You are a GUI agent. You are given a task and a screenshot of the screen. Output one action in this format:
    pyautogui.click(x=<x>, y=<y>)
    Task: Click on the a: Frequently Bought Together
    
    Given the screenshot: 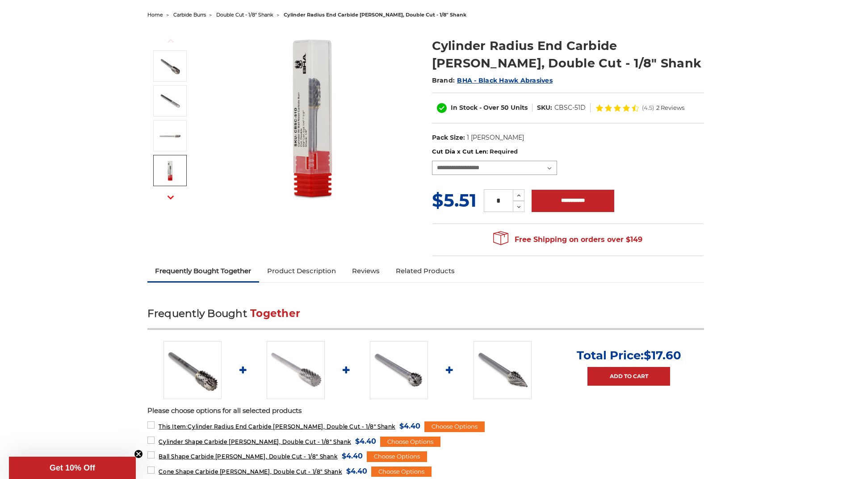 What is the action you would take?
    pyautogui.click(x=203, y=271)
    